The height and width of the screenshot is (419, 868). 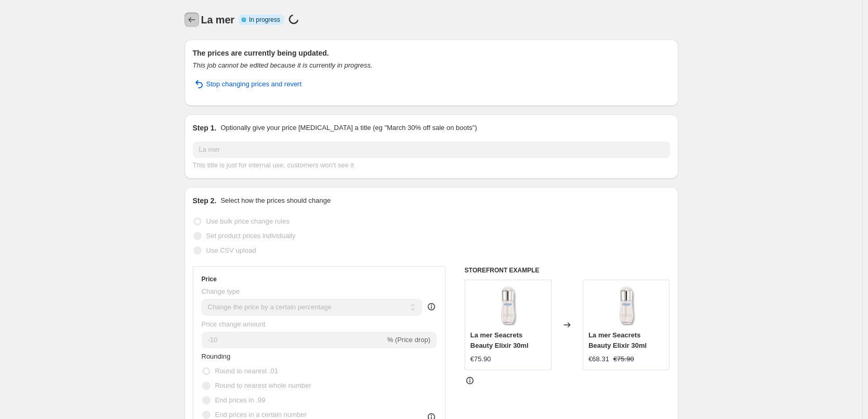 I want to click on span: End prices in .99, so click(x=240, y=400).